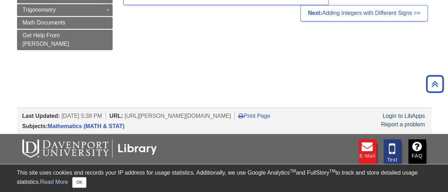 This screenshot has width=448, height=192. What do you see at coordinates (35, 125) in the screenshot?
I see `span: Subjects:` at bounding box center [35, 125].